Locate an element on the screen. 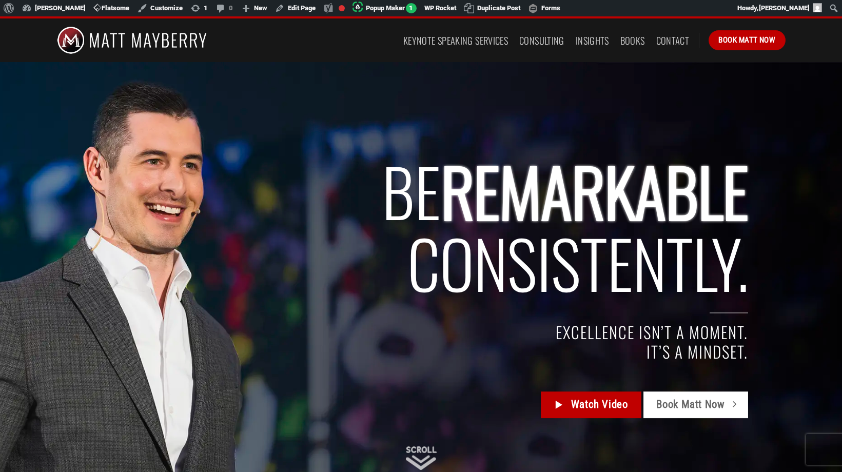 This screenshot has width=842, height=472. a: Watch Video is located at coordinates (590, 405).